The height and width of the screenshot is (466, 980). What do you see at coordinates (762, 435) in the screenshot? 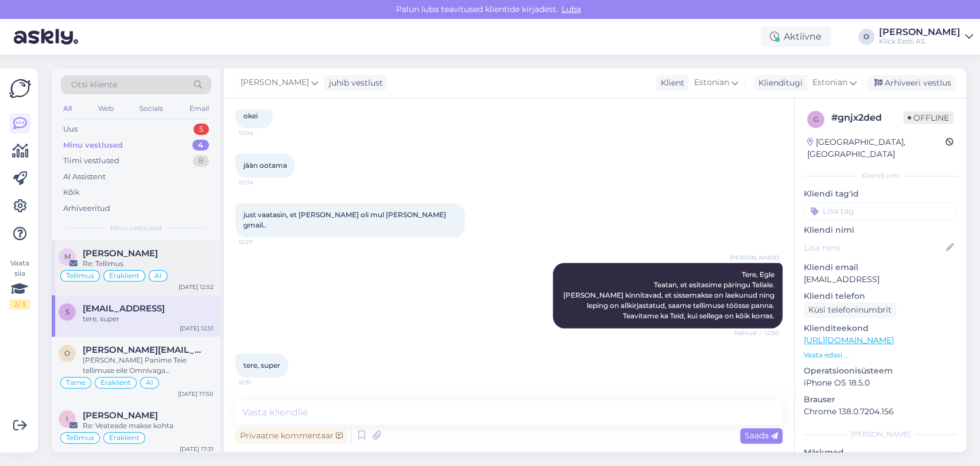
I see `span: Saada` at bounding box center [762, 435].